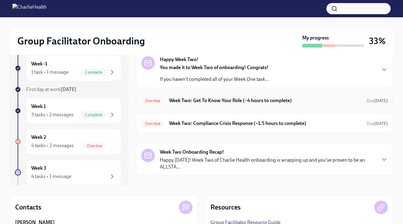  Describe the element at coordinates (68, 68) in the screenshot. I see `a: Week -11 task • 1 messageComplete` at that location.